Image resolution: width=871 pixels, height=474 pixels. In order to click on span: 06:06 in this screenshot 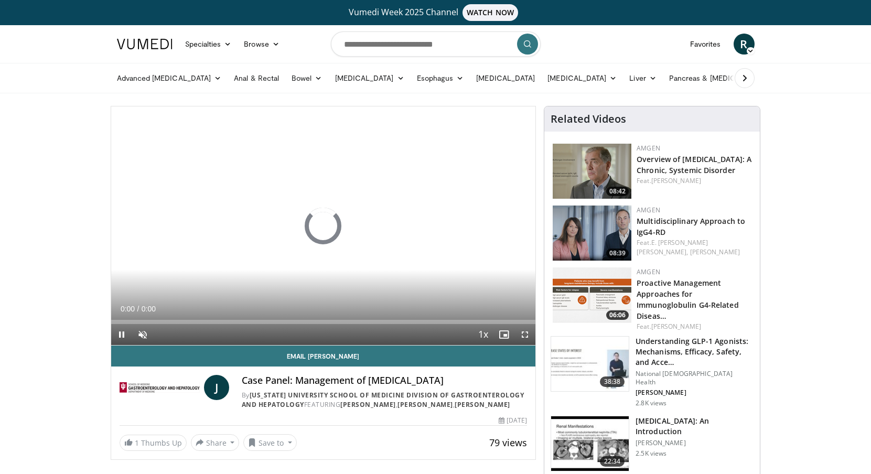, I will do `click(617, 315)`.